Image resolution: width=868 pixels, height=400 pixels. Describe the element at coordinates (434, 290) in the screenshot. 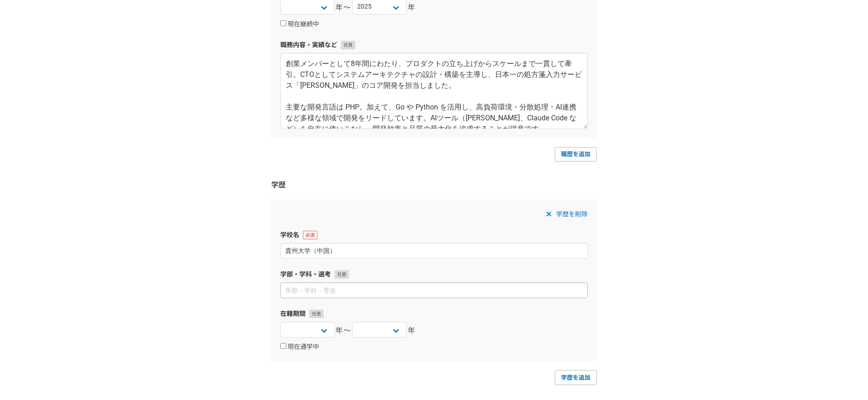

I see `input: 学部・学科・専攻` at that location.